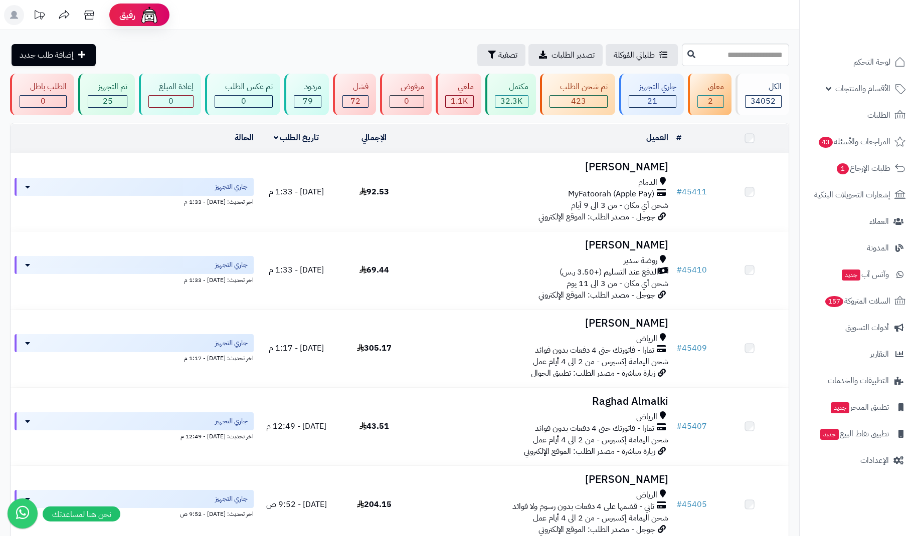 The height and width of the screenshot is (536, 917). Describe the element at coordinates (577, 94) in the screenshot. I see `a: تم شحن الطلب 423` at that location.